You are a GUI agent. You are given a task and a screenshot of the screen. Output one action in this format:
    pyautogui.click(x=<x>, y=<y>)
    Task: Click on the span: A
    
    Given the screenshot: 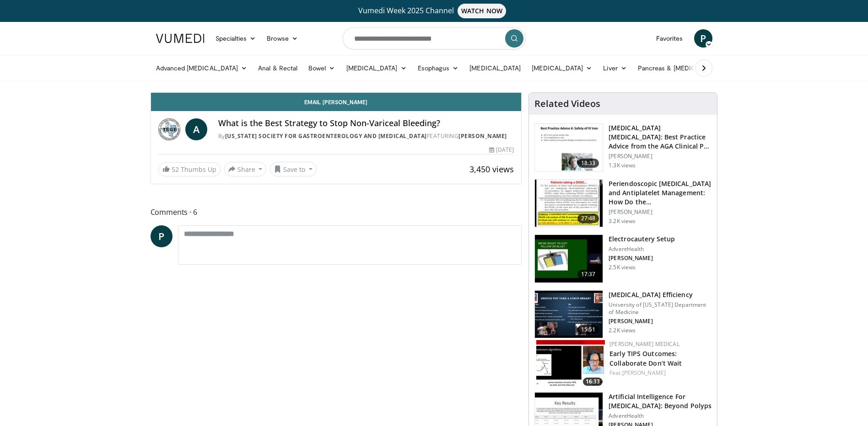 What is the action you would take?
    pyautogui.click(x=196, y=129)
    